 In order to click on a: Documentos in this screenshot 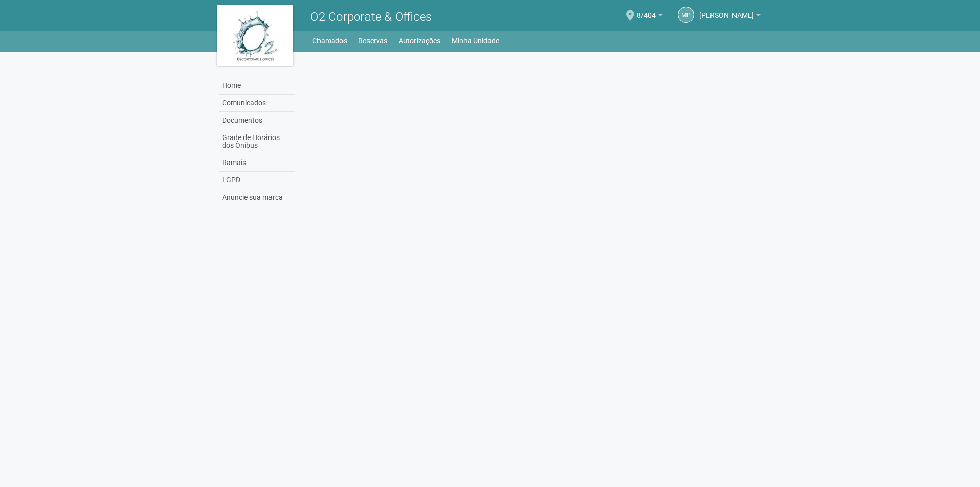, I will do `click(257, 121)`.